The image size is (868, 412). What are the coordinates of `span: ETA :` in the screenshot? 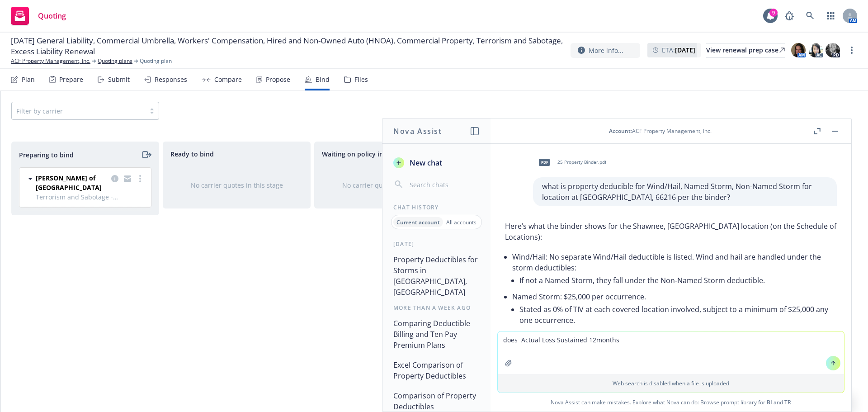 It's located at (679, 50).